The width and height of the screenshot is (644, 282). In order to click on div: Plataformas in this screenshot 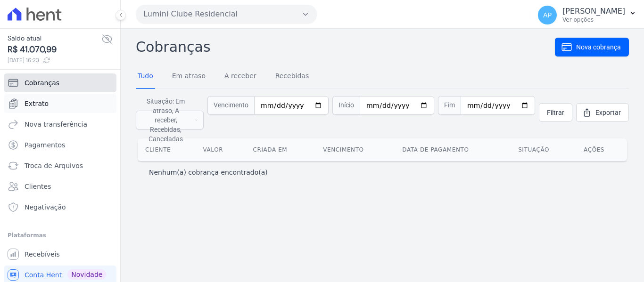, I will do `click(60, 235)`.